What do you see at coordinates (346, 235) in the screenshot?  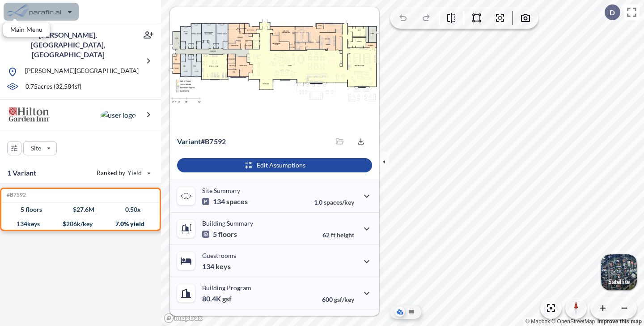 I see `span: height` at bounding box center [346, 235].